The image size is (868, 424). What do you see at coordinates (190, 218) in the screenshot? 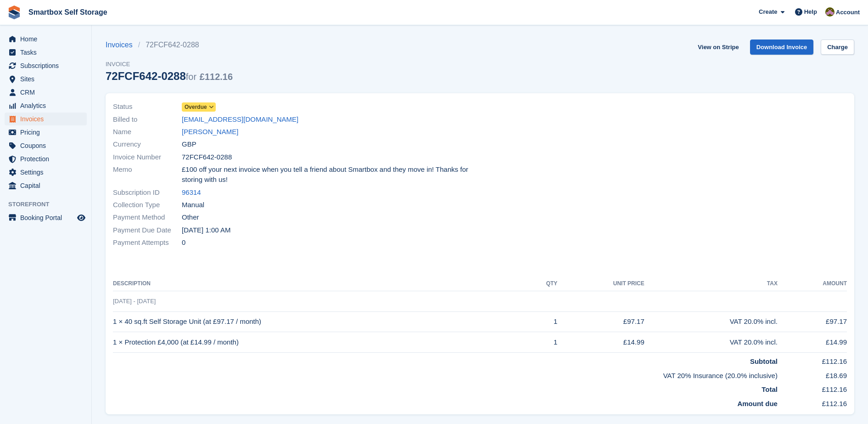
I see `span: Other` at bounding box center [190, 218].